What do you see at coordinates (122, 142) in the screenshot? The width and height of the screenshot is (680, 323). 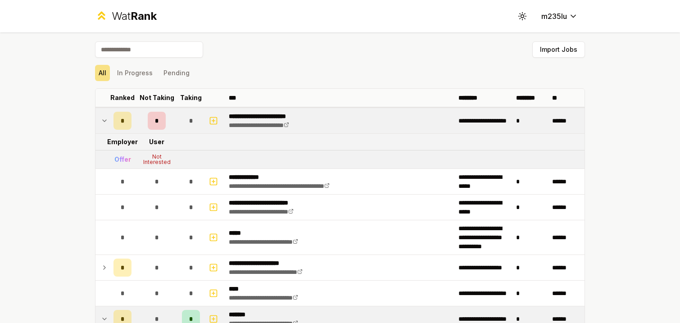 I see `td: Employer` at bounding box center [122, 142].